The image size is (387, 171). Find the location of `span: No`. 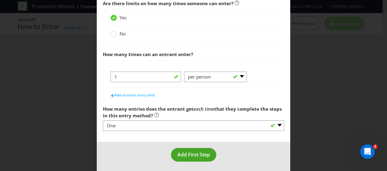

span: No is located at coordinates (122, 34).